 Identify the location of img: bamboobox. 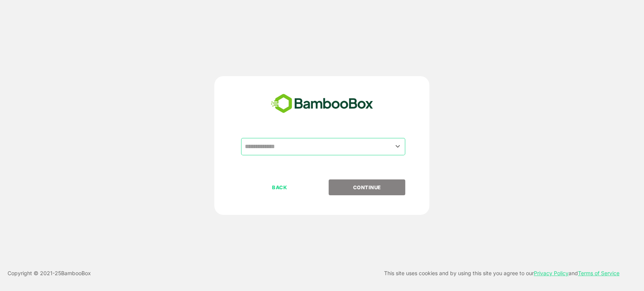
(322, 104).